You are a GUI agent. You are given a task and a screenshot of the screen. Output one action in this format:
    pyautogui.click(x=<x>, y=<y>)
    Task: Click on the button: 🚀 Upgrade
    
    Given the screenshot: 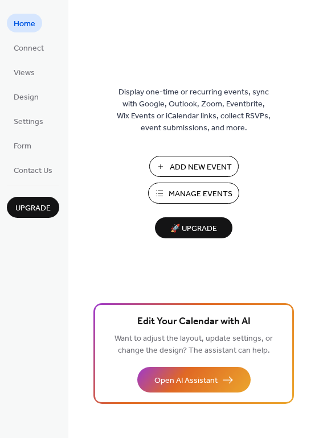 What is the action you would take?
    pyautogui.click(x=193, y=228)
    